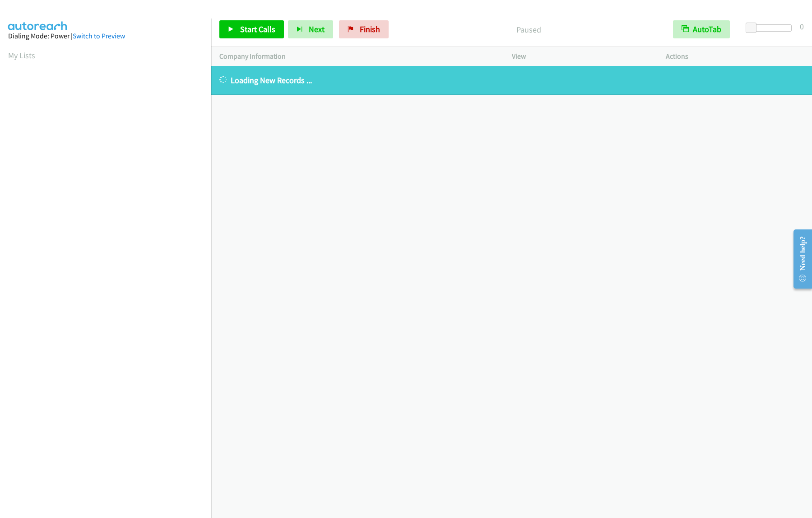  I want to click on p: Company Information, so click(357, 56).